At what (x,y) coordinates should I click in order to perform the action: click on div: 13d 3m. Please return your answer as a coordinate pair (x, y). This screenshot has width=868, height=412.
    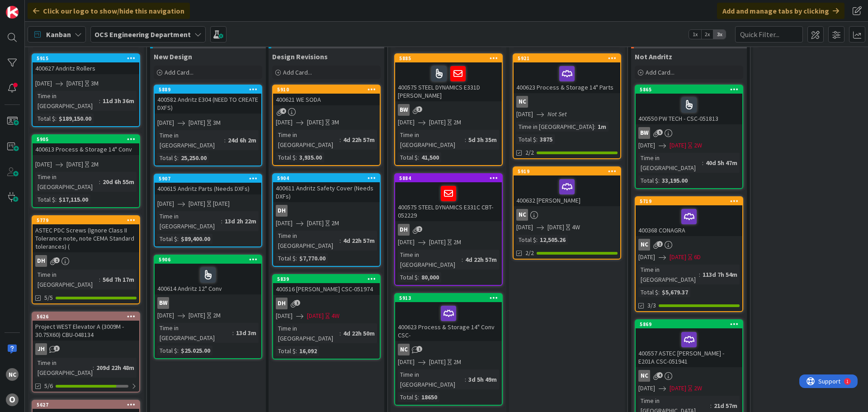
    Looking at the image, I should click on (246, 332).